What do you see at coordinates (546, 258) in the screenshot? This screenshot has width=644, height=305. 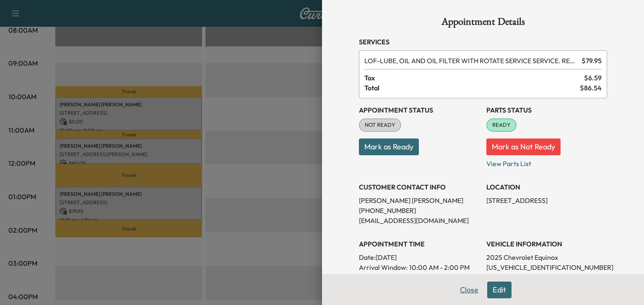 I see `p: 2025 Chevrolet Equinox` at bounding box center [546, 258].